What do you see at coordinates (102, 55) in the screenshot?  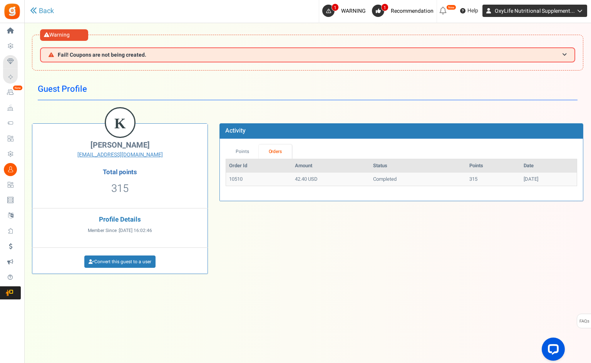 I see `span: Fail! Coupons are not being created.` at bounding box center [102, 55].